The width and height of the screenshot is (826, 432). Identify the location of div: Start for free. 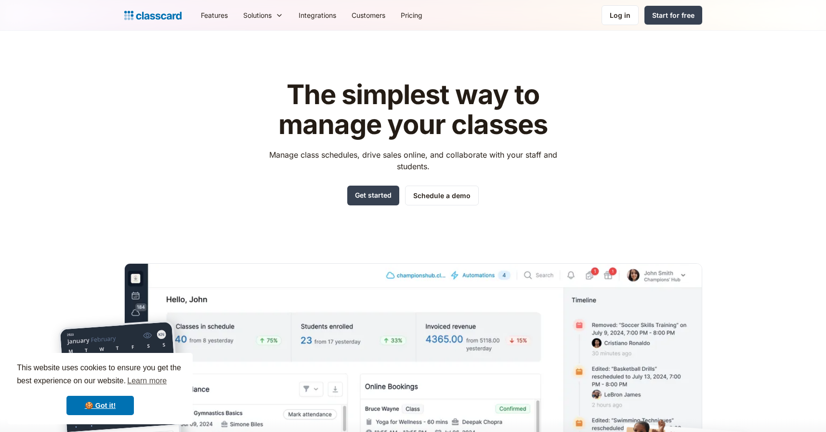
(674, 15).